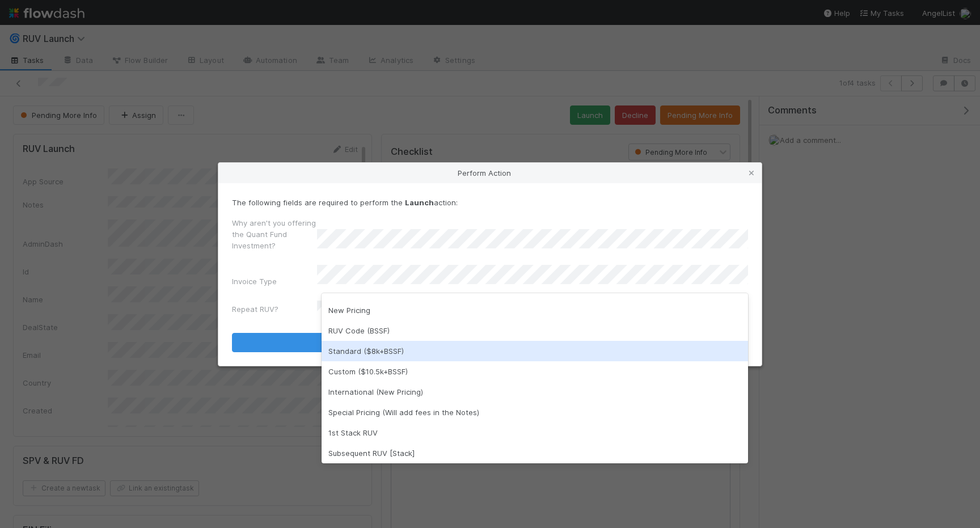 This screenshot has width=980, height=528. I want to click on div: Custom ($10.5k+BSSF), so click(535, 371).